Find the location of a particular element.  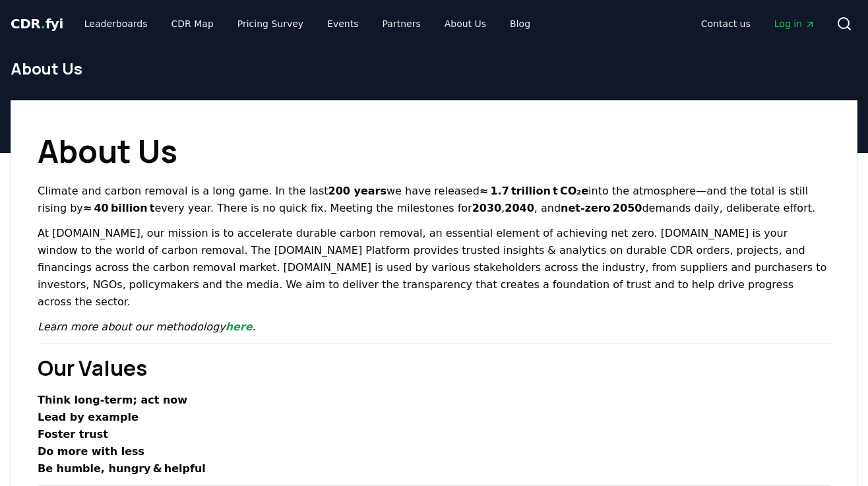

span: CDR fyi is located at coordinates (37, 24).